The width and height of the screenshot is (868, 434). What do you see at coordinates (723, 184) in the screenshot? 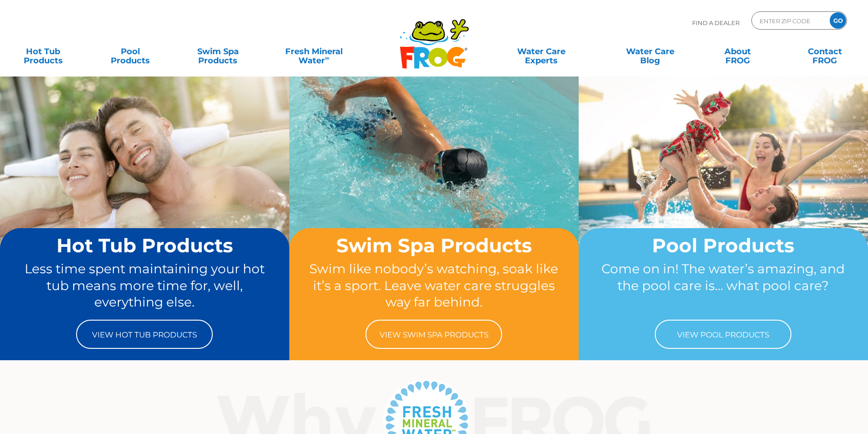
I see `img: home-banner-pool-short` at bounding box center [723, 184].